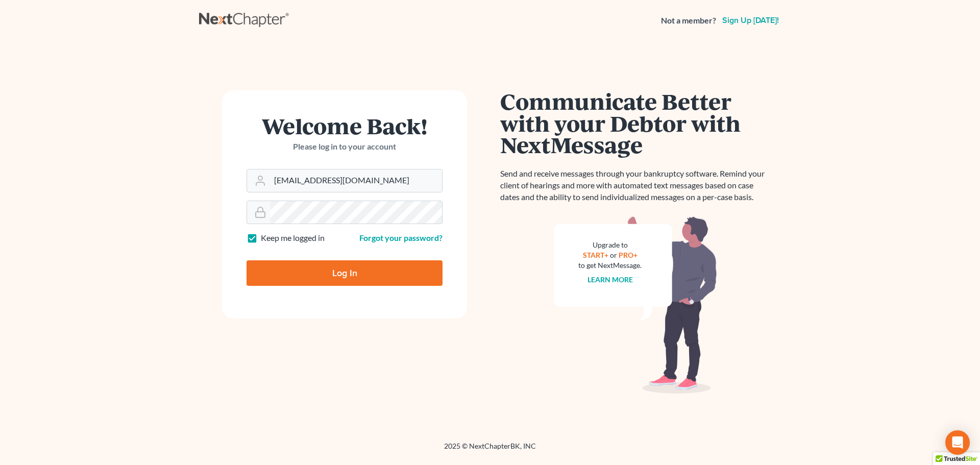 The width and height of the screenshot is (980, 465). What do you see at coordinates (344, 126) in the screenshot?
I see `h1: Welcome Back!` at bounding box center [344, 126].